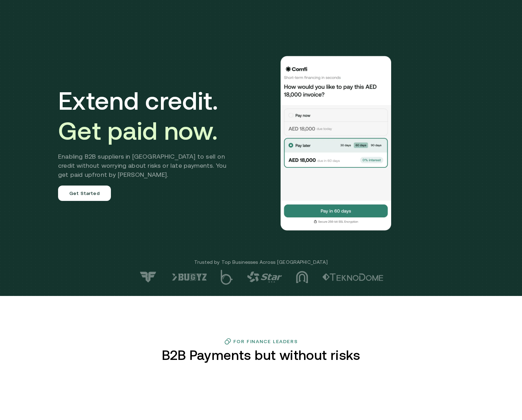 The height and width of the screenshot is (420, 522). What do you see at coordinates (226, 277) in the screenshot?
I see `img: logo-5` at bounding box center [226, 277].